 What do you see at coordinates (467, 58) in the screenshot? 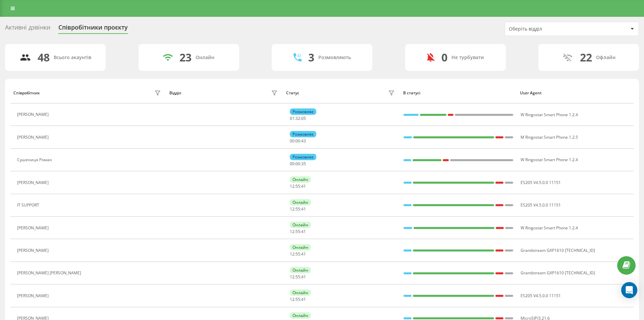
I see `div: Не турбувати` at bounding box center [467, 58].